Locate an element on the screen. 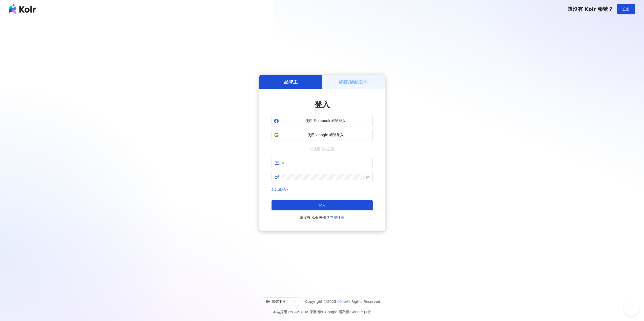 This screenshot has height=321, width=644. a: Google 條款 is located at coordinates (360, 312).